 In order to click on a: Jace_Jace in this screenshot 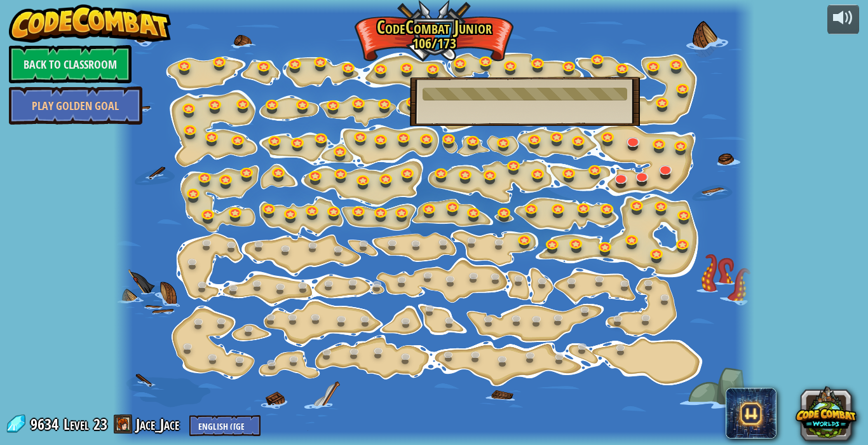, I will do `click(160, 424)`.